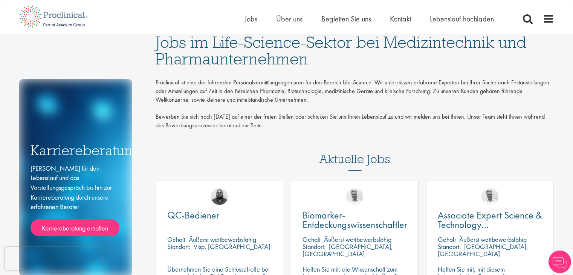 The image size is (573, 275). Describe the element at coordinates (219, 196) in the screenshot. I see `a: Ashley Bennett` at that location.